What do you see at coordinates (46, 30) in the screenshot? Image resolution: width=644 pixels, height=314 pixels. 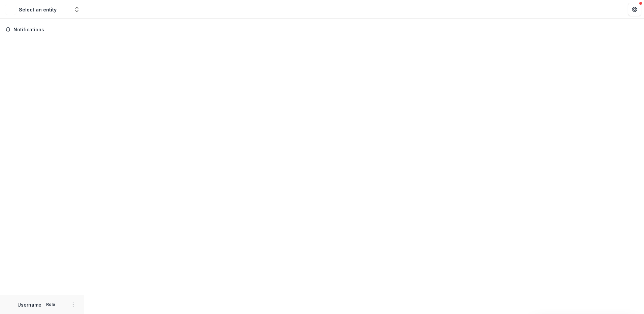 I see `span: Notifications` at bounding box center [46, 30].